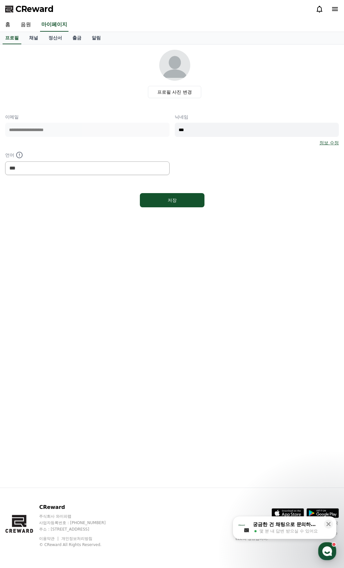 This screenshot has height=568, width=344. What do you see at coordinates (329, 143) in the screenshot?
I see `a: 정보 수정` at bounding box center [329, 143].